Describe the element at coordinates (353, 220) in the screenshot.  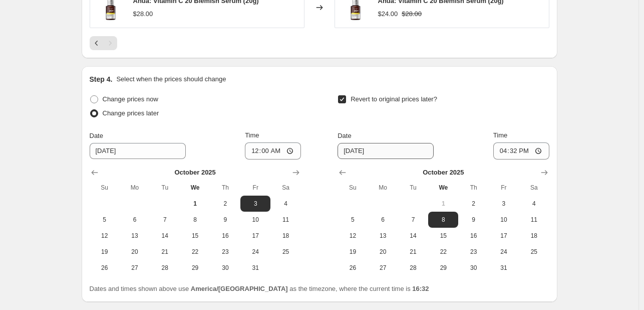
I see `button: Sunday October 5 2025` at that location.